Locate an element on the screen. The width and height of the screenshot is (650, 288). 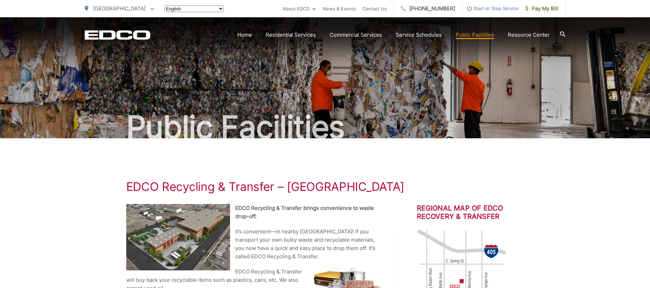
a: EDCD logo. Return to the homepage. is located at coordinates (118, 35).